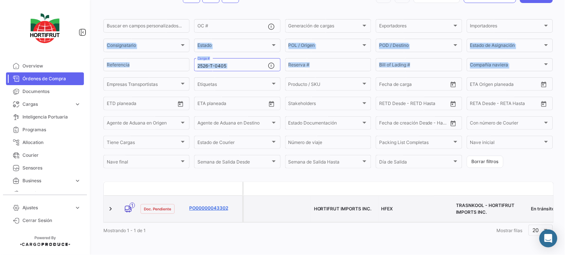 This screenshot has height=255, width=565. What do you see at coordinates (45, 66) in the screenshot?
I see `a: Overview` at bounding box center [45, 66].